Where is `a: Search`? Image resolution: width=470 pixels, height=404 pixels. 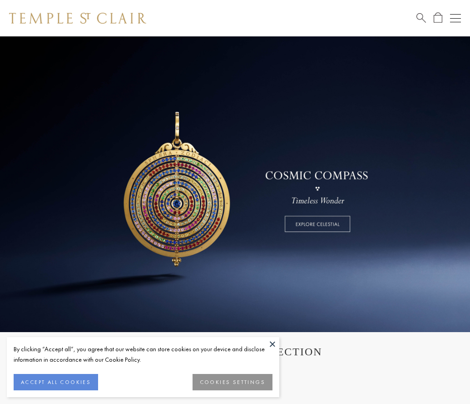
a: Search is located at coordinates (421, 18).